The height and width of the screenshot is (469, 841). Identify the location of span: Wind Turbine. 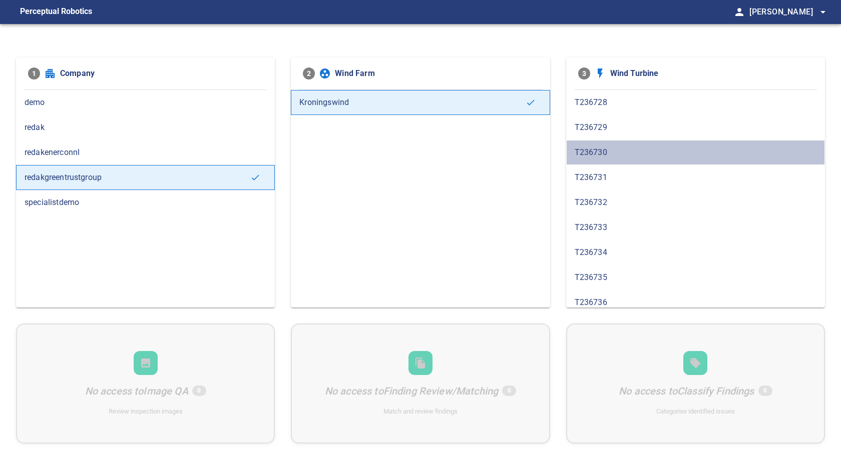
(711, 74).